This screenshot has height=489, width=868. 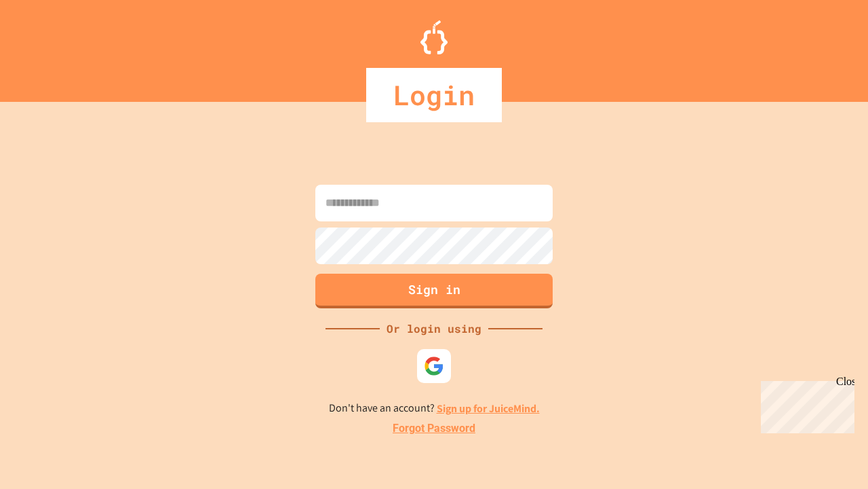 What do you see at coordinates (489, 408) in the screenshot?
I see `a: Sign up for JuiceMind.` at bounding box center [489, 408].